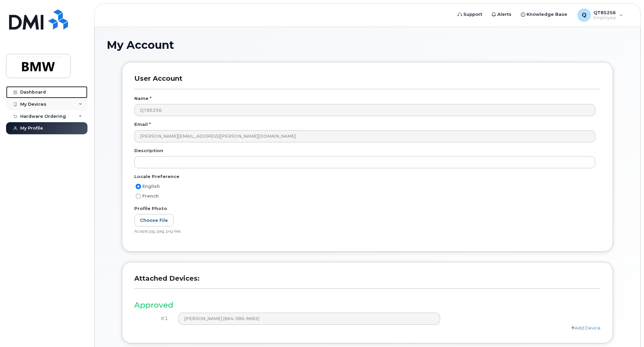  I want to click on span: English, so click(151, 186).